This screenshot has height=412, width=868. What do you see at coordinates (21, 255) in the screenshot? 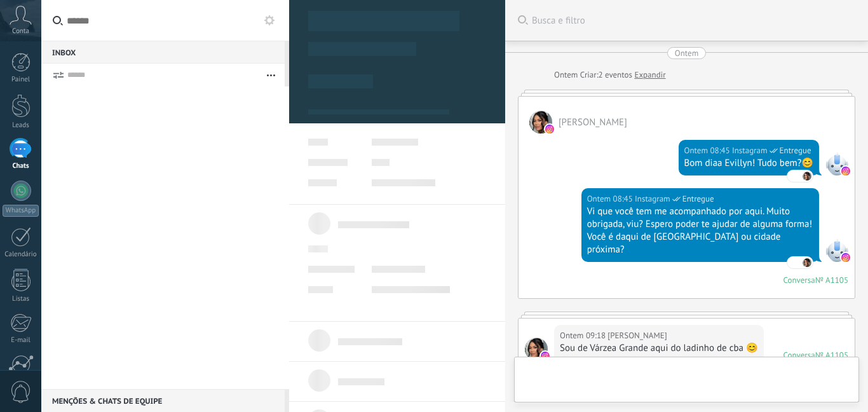
I see `div: Calendário` at bounding box center [21, 255].